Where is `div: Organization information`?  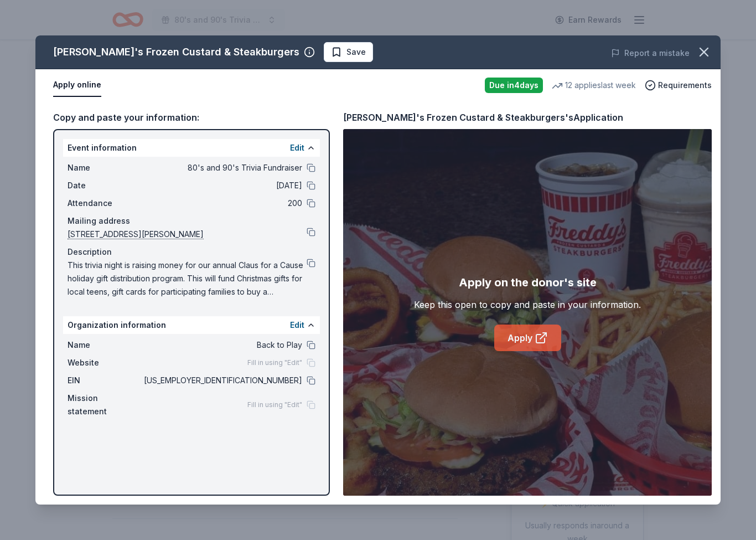 div: Organization information is located at coordinates (192, 325).